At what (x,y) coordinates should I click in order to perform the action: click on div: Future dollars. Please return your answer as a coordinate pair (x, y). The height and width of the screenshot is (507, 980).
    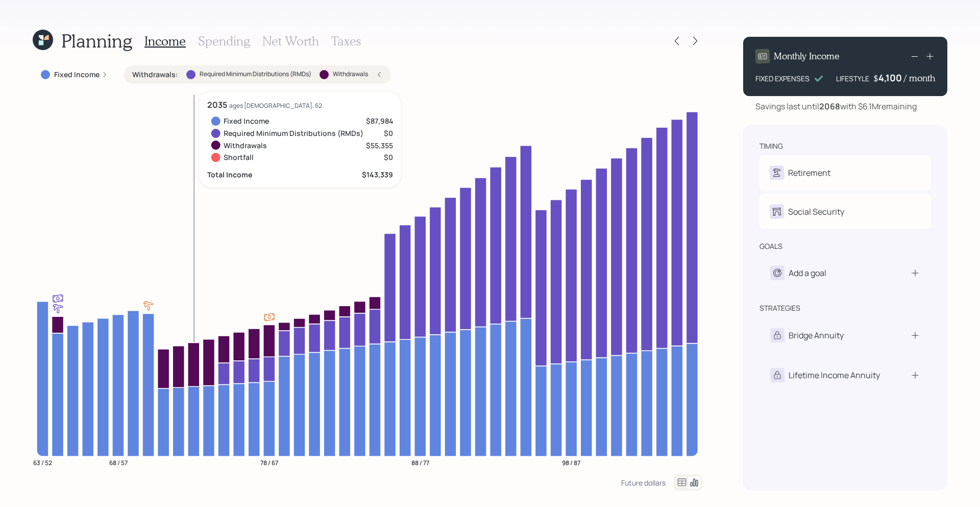
    Looking at the image, I should click on (643, 482).